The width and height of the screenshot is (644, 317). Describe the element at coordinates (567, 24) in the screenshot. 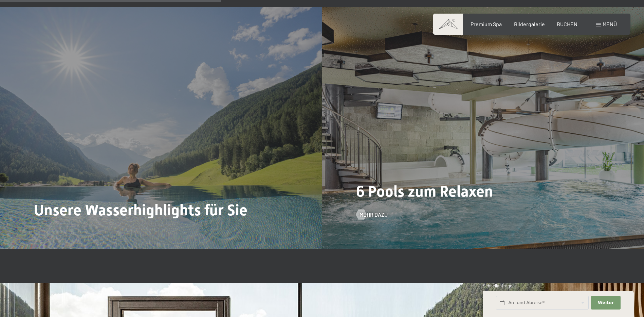

I see `a: BUCHEN` at that location.